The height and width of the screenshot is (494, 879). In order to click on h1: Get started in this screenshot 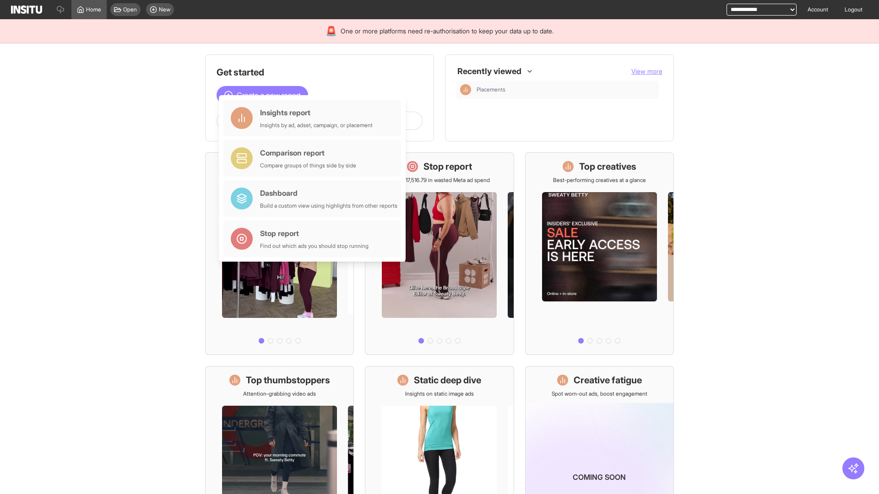, I will do `click(319, 72)`.